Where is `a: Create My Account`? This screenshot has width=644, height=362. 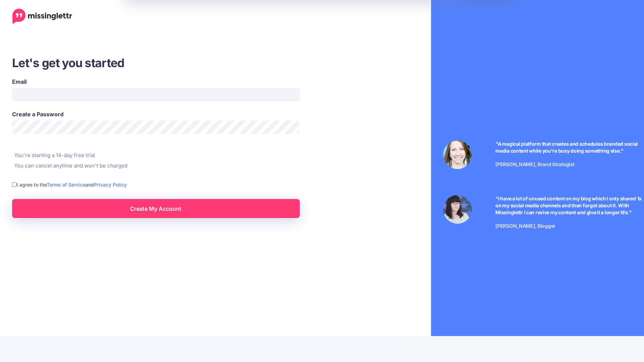 a: Create My Account is located at coordinates (156, 209).